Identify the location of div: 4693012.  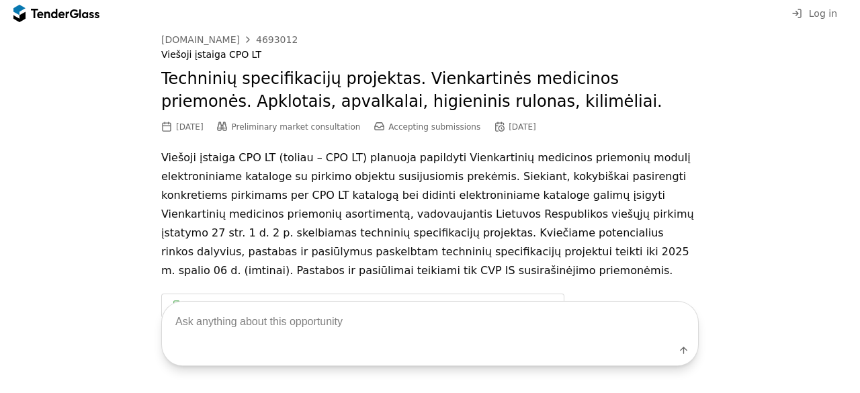
(277, 40).